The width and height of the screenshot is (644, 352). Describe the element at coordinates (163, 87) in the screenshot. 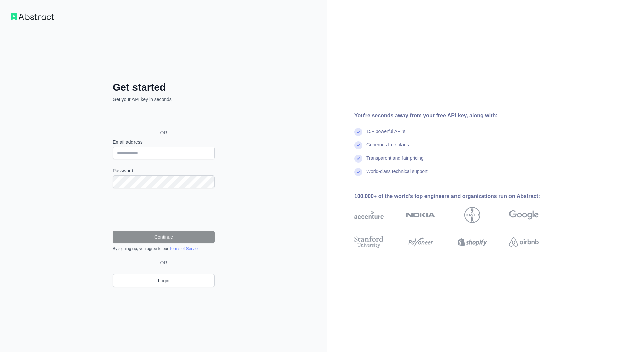

I see `h2: Get started` at that location.